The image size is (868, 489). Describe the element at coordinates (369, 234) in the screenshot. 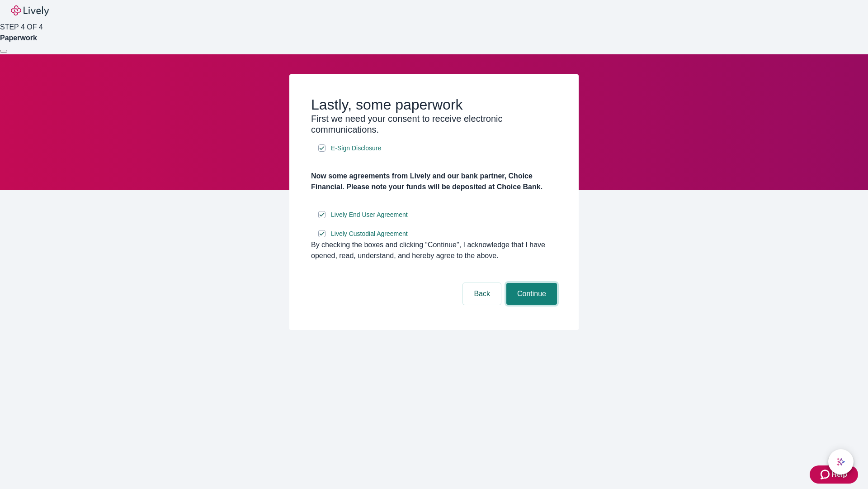

I see `span: Lively Custodial Agreement` at that location.